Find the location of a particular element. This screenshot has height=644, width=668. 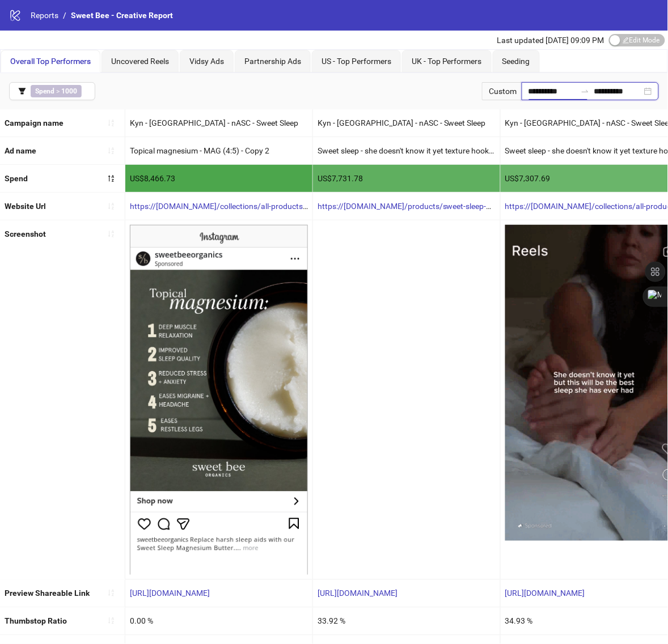

span: Overall Top Performers is located at coordinates (51, 61).